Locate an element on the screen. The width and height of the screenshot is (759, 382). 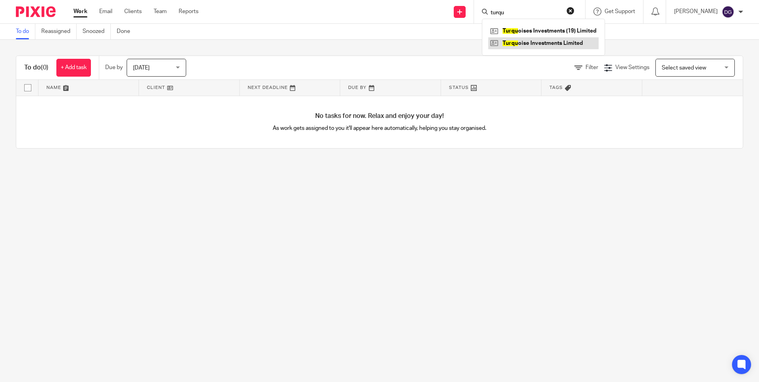
a: Clients is located at coordinates (133, 12).